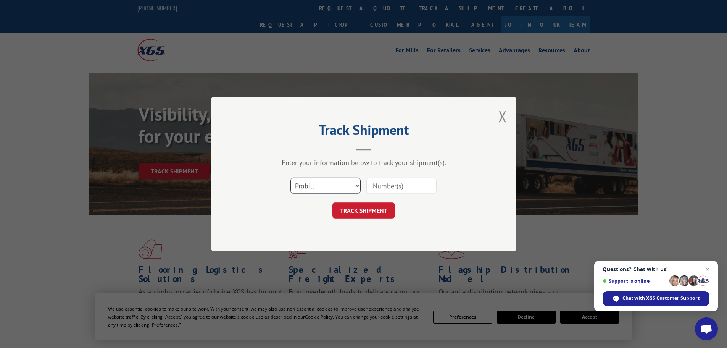  What do you see at coordinates (656, 269) in the screenshot?
I see `span: Questions? Chat with us!` at bounding box center [656, 269].